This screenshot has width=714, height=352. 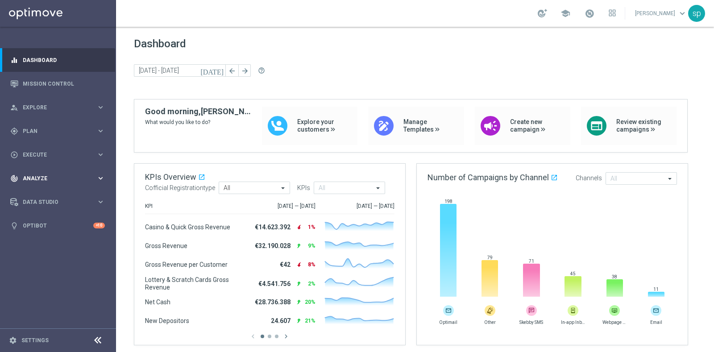 What do you see at coordinates (58, 179) in the screenshot?
I see `div: track_changes Analyze keyboard_arrow_right` at bounding box center [58, 179].